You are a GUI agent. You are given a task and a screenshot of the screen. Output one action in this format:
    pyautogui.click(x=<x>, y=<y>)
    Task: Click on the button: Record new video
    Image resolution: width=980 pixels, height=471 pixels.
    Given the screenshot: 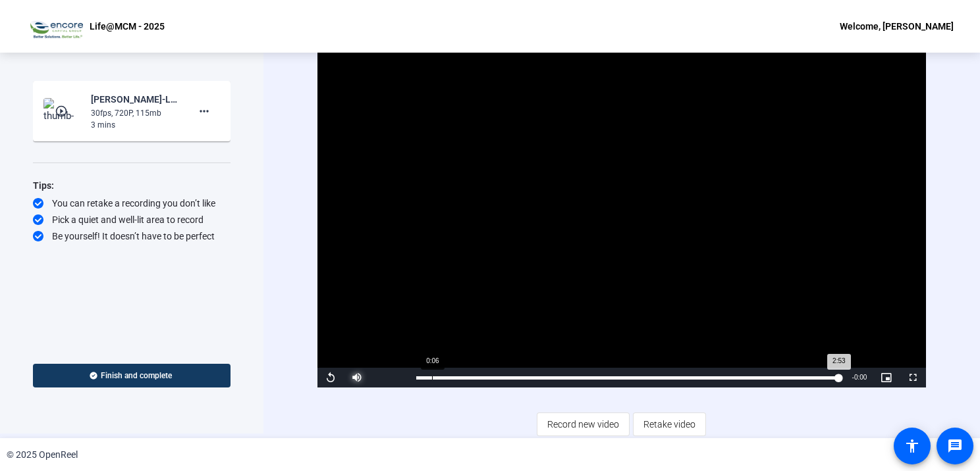 What is the action you would take?
    pyautogui.click(x=582, y=424)
    